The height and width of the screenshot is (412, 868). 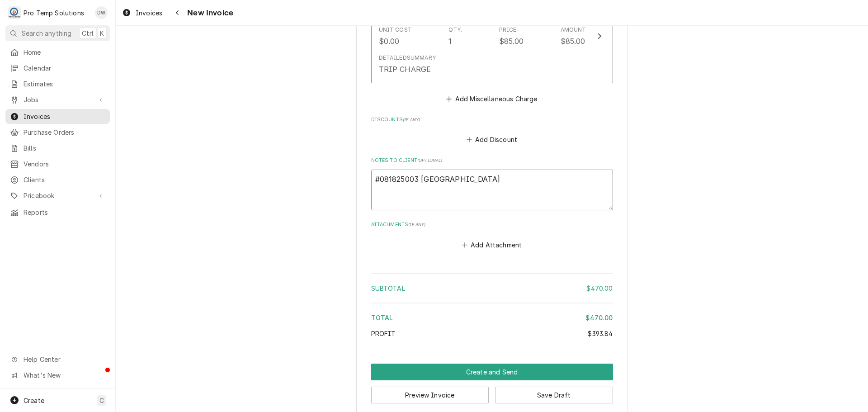 I want to click on div: Amount Summary, so click(x=492, y=307).